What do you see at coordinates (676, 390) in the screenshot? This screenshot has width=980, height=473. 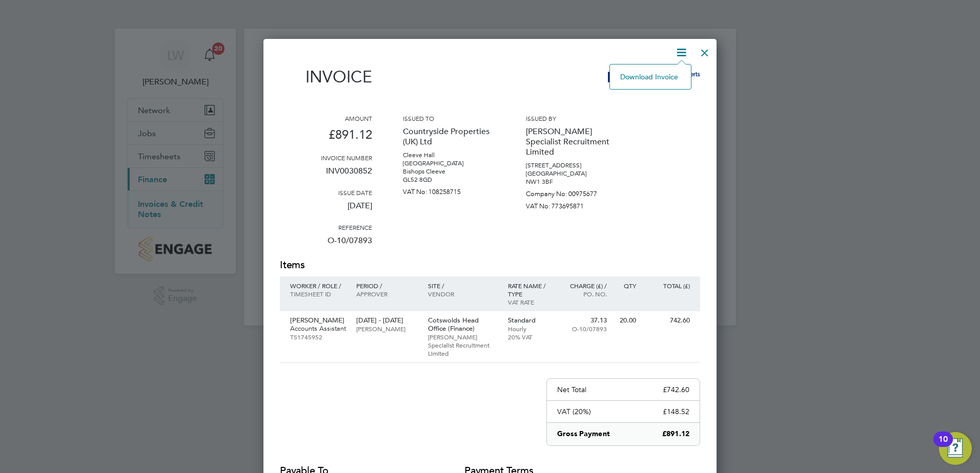 I see `p: £742.60` at bounding box center [676, 390].